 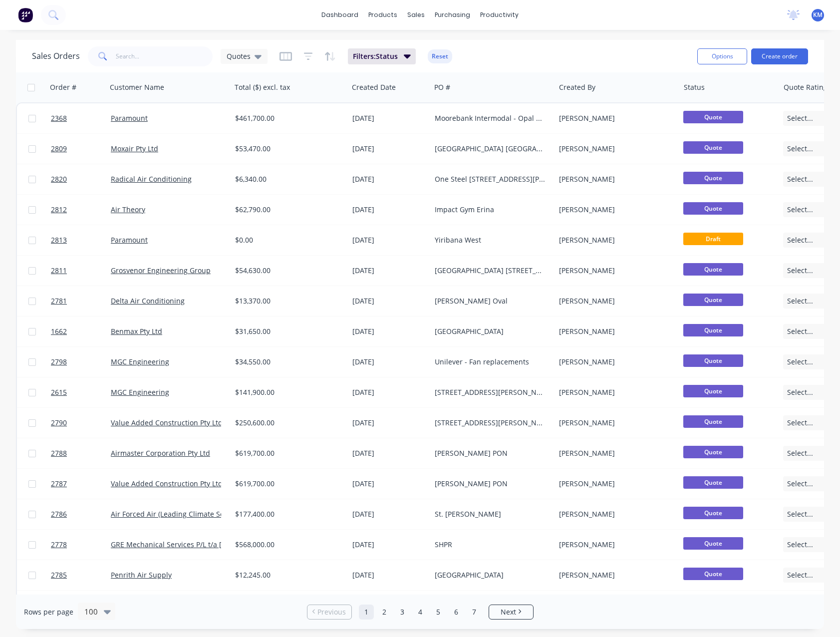 What do you see at coordinates (287, 301) in the screenshot?
I see `div: $13,370.00` at bounding box center [287, 301].